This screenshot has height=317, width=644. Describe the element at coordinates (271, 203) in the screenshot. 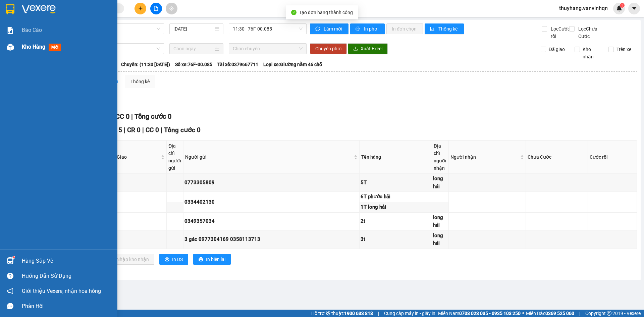

I see `div: 0334402130` at that location.